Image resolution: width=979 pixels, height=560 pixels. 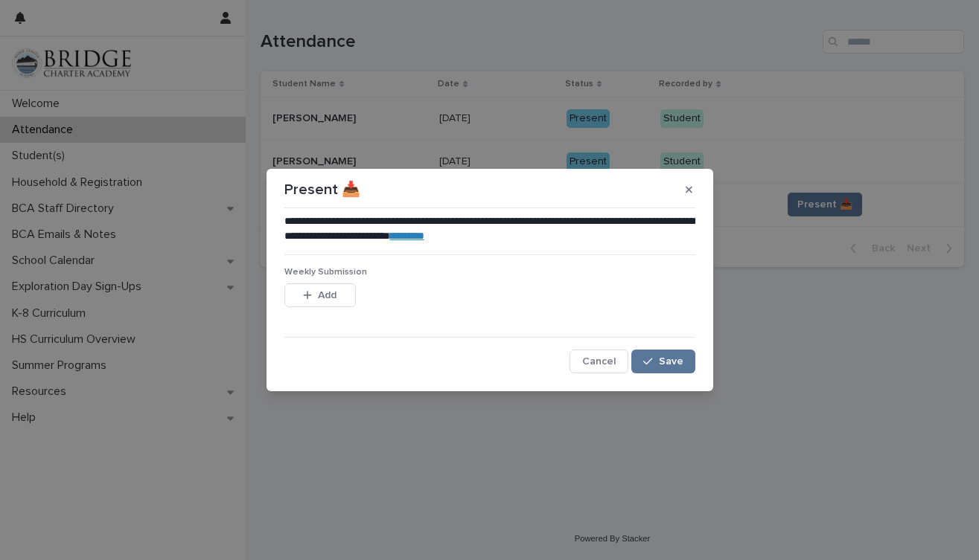 What do you see at coordinates (325, 272) in the screenshot?
I see `span: Weekly Submission` at bounding box center [325, 272].